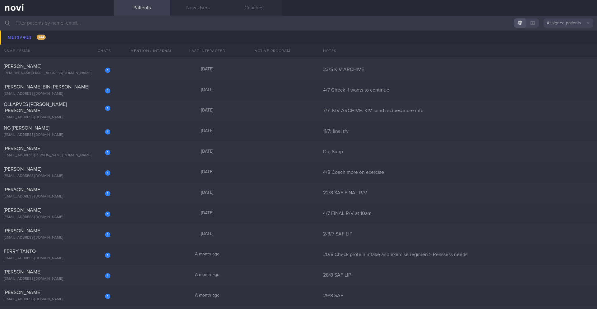  I want to click on div: 2-3/7 SAF LIP, so click(458, 234).